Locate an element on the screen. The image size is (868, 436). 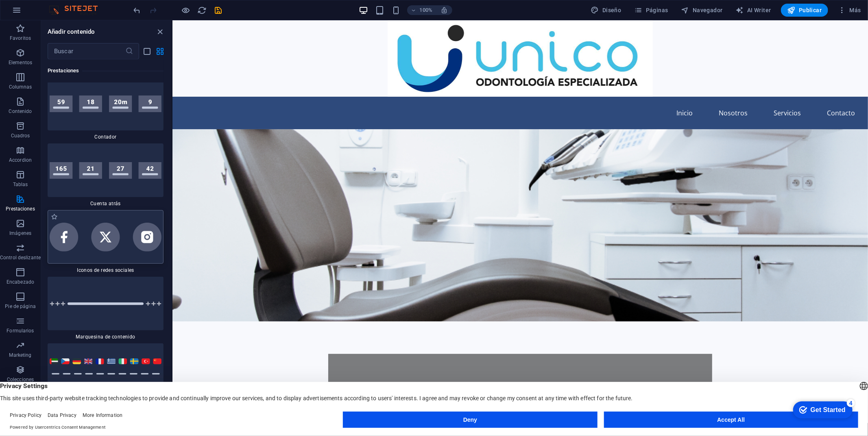
div: Idiomas is located at coordinates (105, 375).